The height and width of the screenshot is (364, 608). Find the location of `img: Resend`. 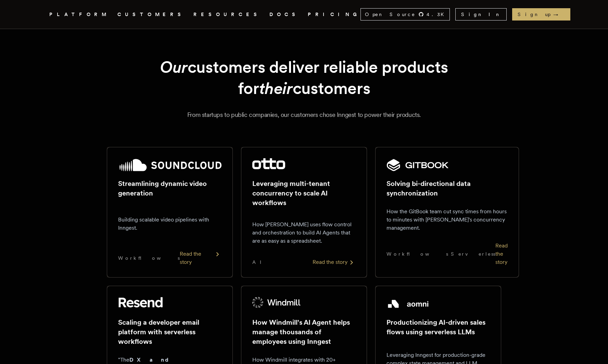

img: Resend is located at coordinates (140, 303).